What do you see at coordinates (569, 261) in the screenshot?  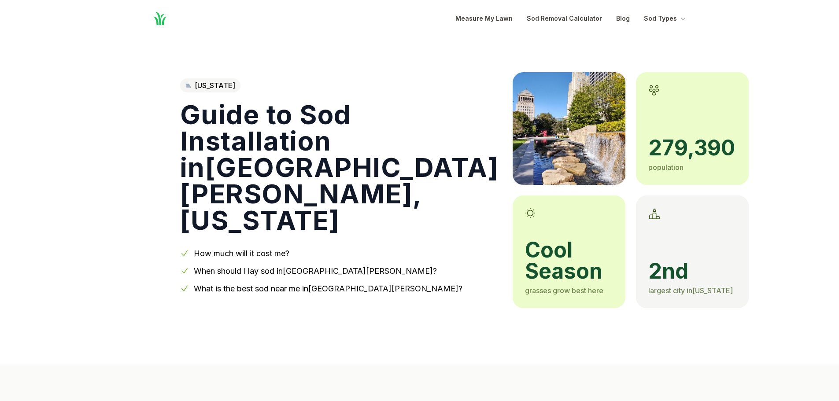 I see `span: cool season` at bounding box center [569, 261].